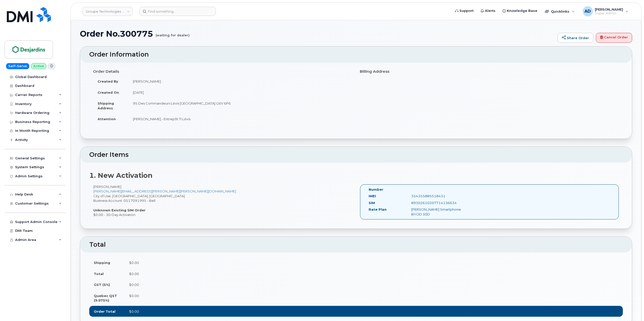 The image size is (644, 321). I want to click on small: (waiting for dealer), so click(173, 33).